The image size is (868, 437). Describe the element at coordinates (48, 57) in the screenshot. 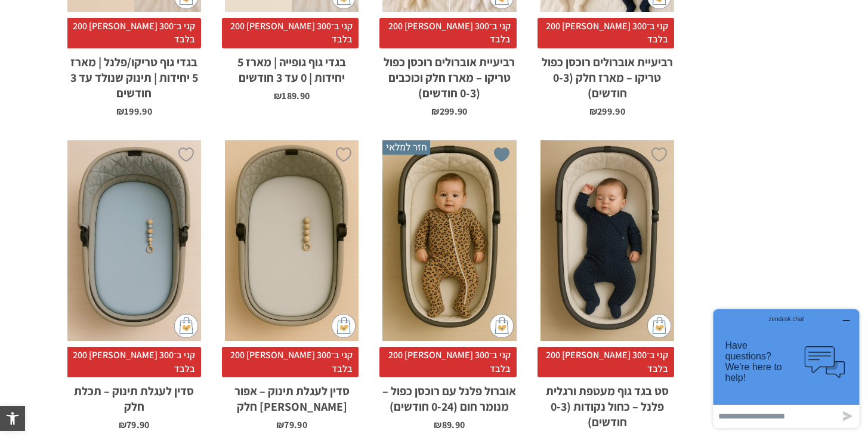

I see `td: Have questions? We're here to help!` at that location.